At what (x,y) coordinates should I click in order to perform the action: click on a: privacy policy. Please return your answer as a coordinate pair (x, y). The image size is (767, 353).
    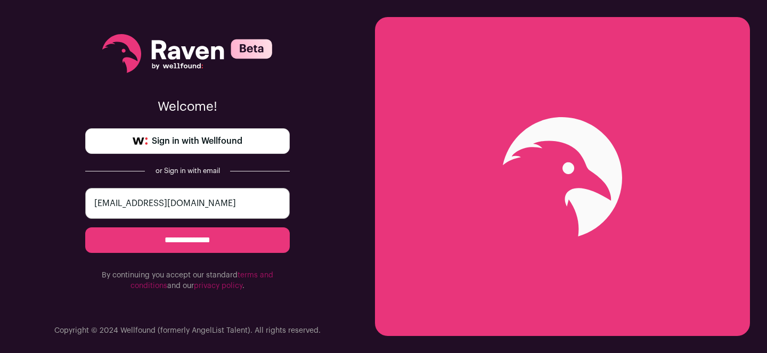
    Looking at the image, I should click on (218, 286).